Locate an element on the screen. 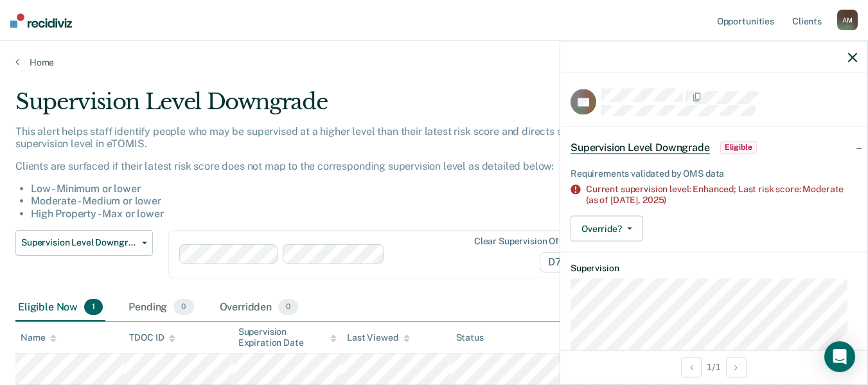 This screenshot has height=385, width=868. span: Eligible is located at coordinates (738, 147).